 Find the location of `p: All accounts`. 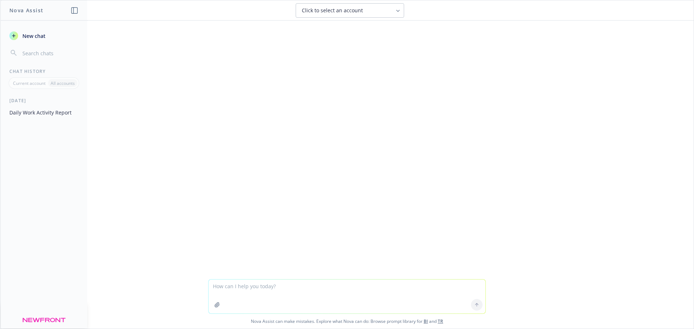

p: All accounts is located at coordinates (63, 83).